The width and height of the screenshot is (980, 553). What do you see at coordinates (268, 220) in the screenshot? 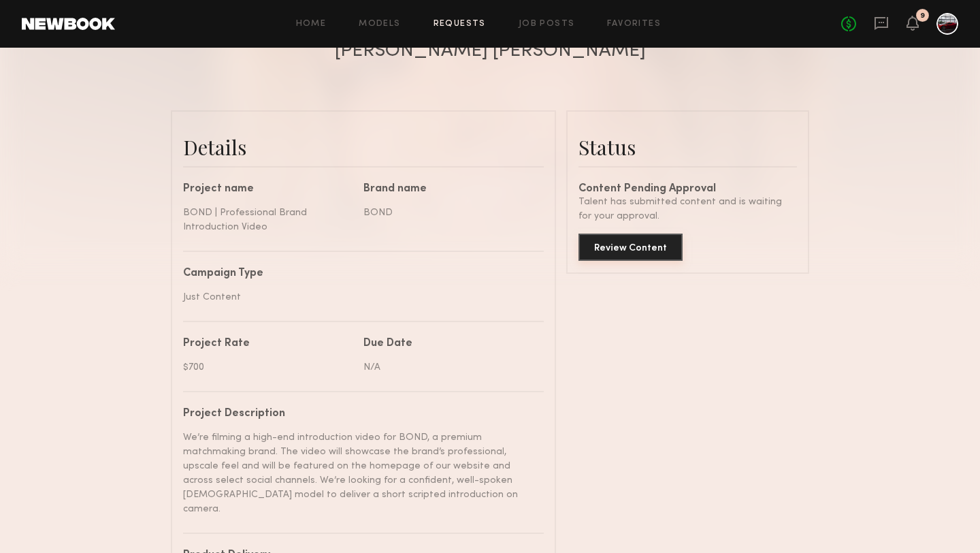
I see `div: BOND | Professional Brand Introduction Video` at bounding box center [268, 220].